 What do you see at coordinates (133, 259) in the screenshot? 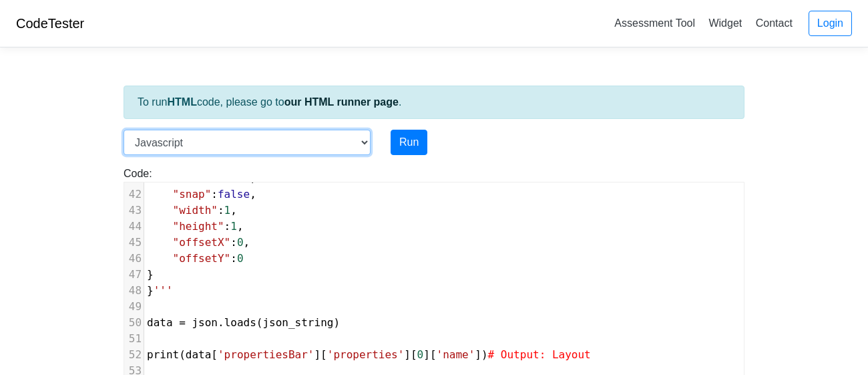
I see `div: 46` at bounding box center [133, 259].